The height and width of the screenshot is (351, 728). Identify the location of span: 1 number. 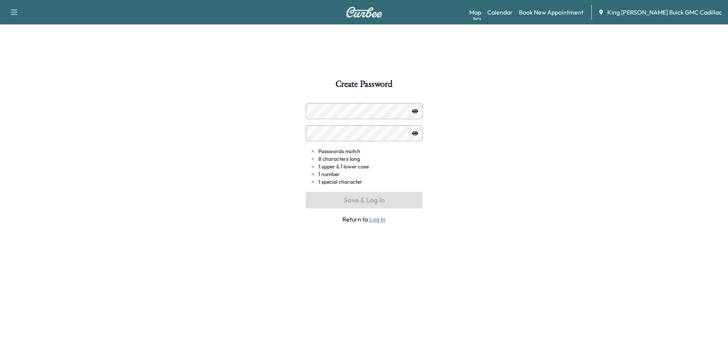
(329, 174).